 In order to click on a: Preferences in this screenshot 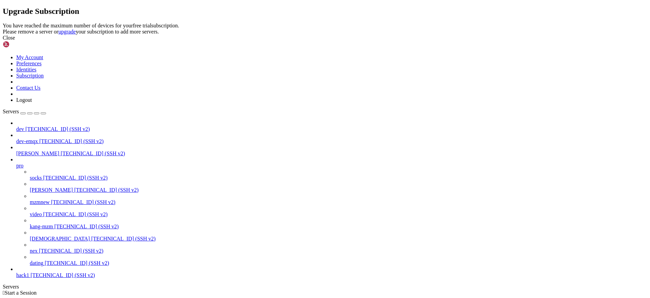, I will do `click(29, 63)`.